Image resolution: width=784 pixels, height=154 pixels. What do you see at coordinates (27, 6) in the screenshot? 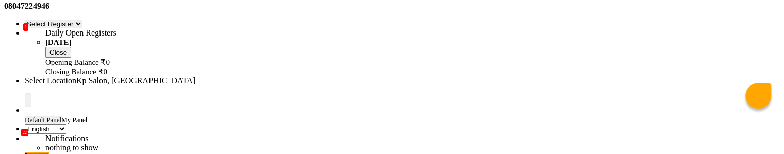
I see `b: 08047224946` at bounding box center [27, 6].